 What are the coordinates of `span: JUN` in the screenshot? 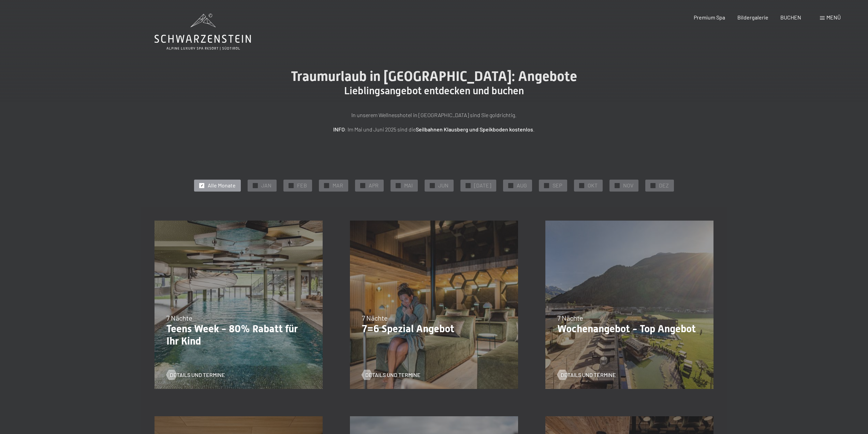 It's located at (443, 185).